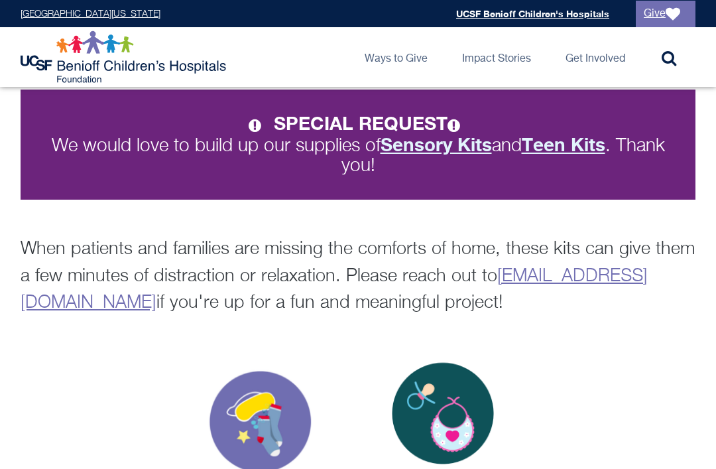 The height and width of the screenshot is (469, 716). What do you see at coordinates (665, 14) in the screenshot?
I see `a: Give` at bounding box center [665, 14].